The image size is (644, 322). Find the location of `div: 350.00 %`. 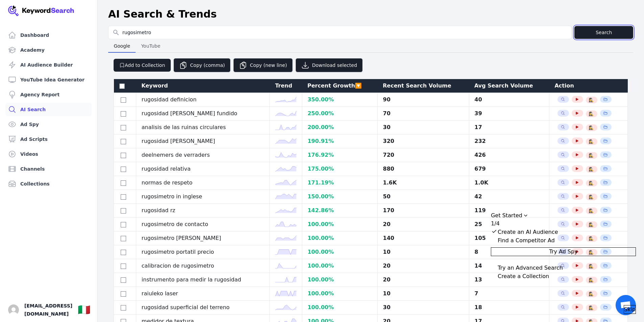

div: 350.00 % is located at coordinates (340, 100).